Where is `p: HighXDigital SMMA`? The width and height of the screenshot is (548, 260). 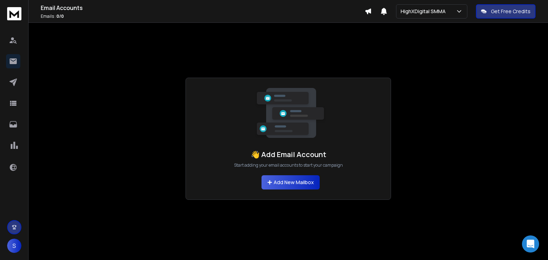
p: HighXDigital SMMA is located at coordinates (424, 11).